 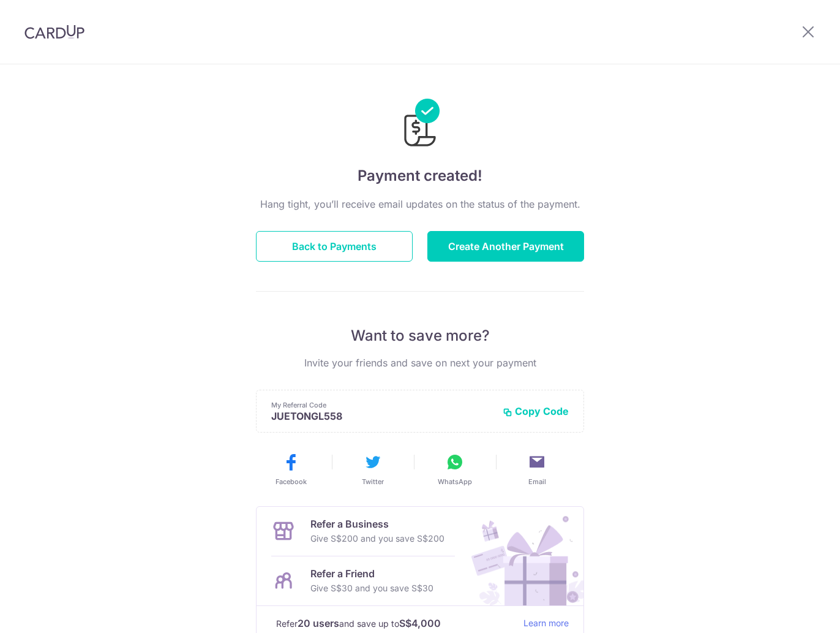 What do you see at coordinates (537, 481) in the screenshot?
I see `span: Email` at bounding box center [537, 481].